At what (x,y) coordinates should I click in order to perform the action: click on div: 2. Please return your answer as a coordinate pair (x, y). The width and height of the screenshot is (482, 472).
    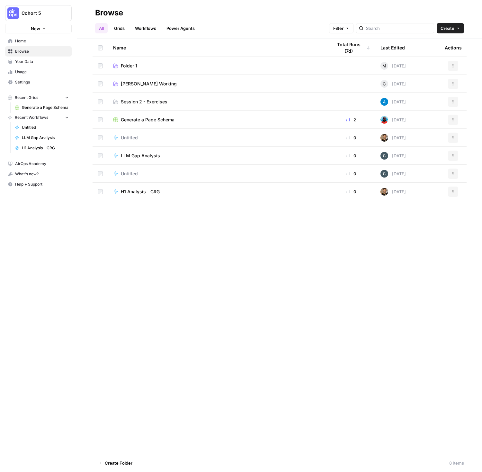
    Looking at the image, I should click on (351, 120).